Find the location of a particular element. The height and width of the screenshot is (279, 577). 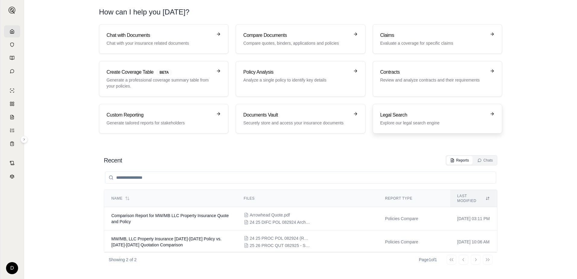

div: Chats is located at coordinates (485, 160).